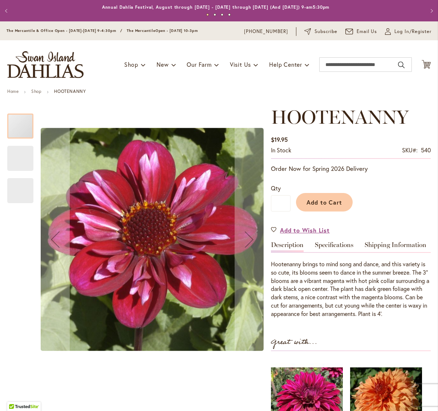  I want to click on a: Specifications, so click(334, 247).